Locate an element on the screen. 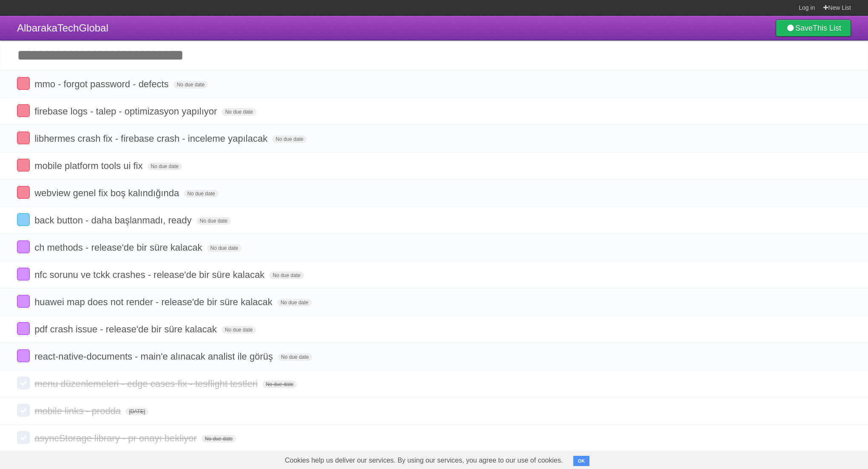 Image resolution: width=868 pixels, height=469 pixels. span: back button - daha başlanmadı, ready is located at coordinates (114, 220).